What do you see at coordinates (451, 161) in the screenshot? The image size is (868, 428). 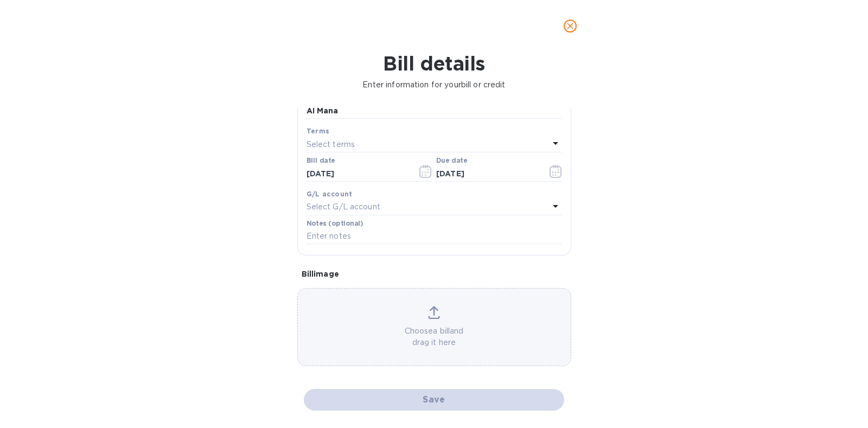 I see `label: Due date` at bounding box center [451, 161].